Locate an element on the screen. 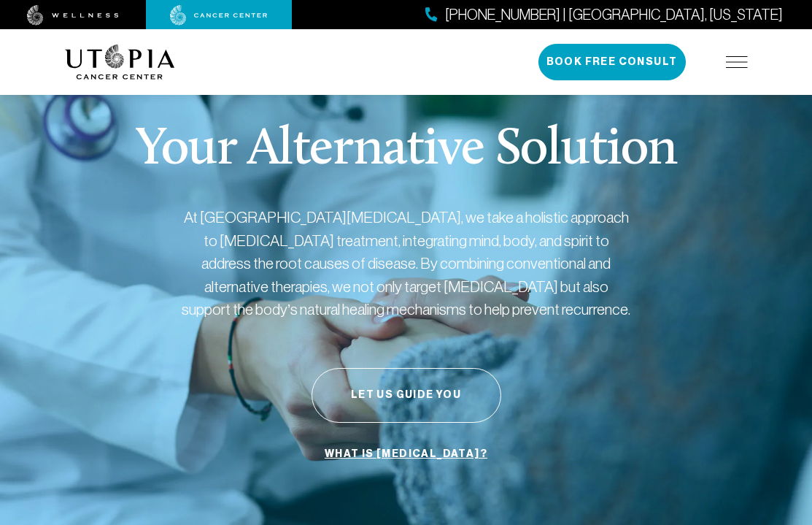 The height and width of the screenshot is (525, 812). img: logo is located at coordinates (120, 62).